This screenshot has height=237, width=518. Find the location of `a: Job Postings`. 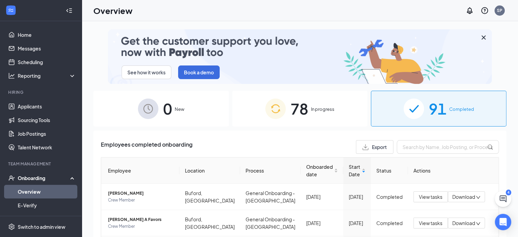

a: Job Postings is located at coordinates (47, 134).